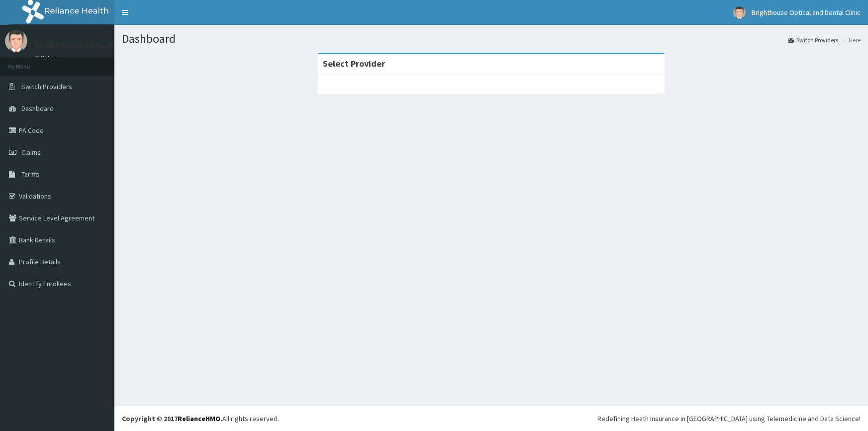 This screenshot has width=868, height=431. I want to click on footer: All rights reserved., so click(491, 418).